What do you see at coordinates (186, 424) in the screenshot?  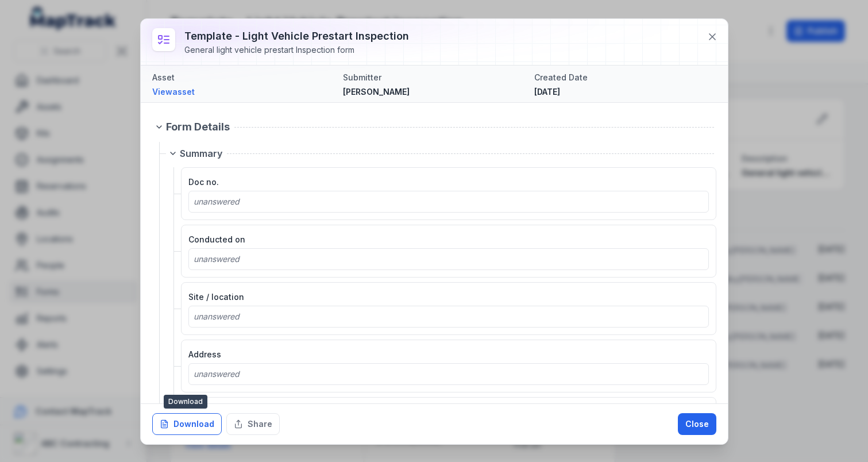 I see `button: Download` at bounding box center [186, 424].